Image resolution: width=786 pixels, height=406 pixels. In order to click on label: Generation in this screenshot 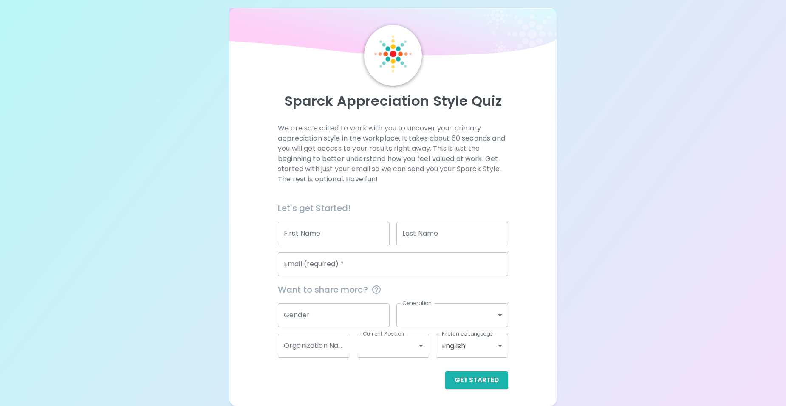, I will do `click(417, 303)`.